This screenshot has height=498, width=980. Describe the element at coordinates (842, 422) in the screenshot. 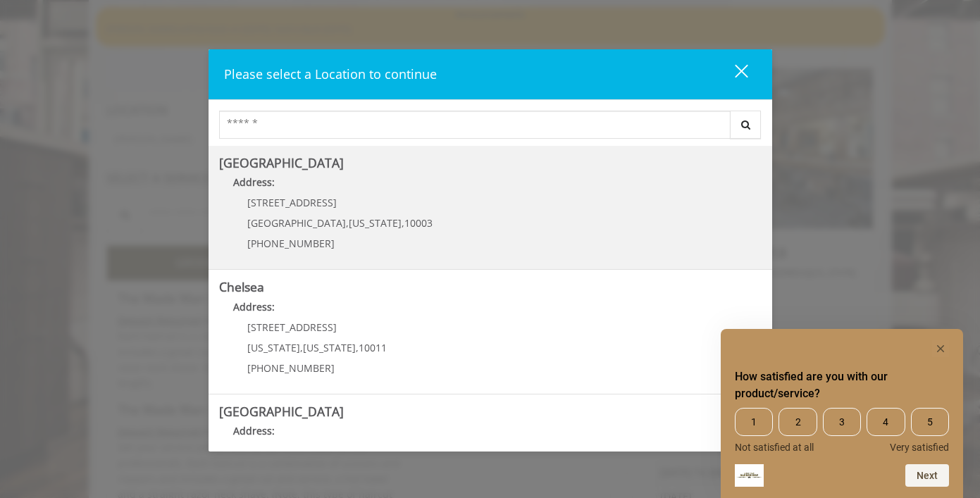

I see `span: 3` at that location.